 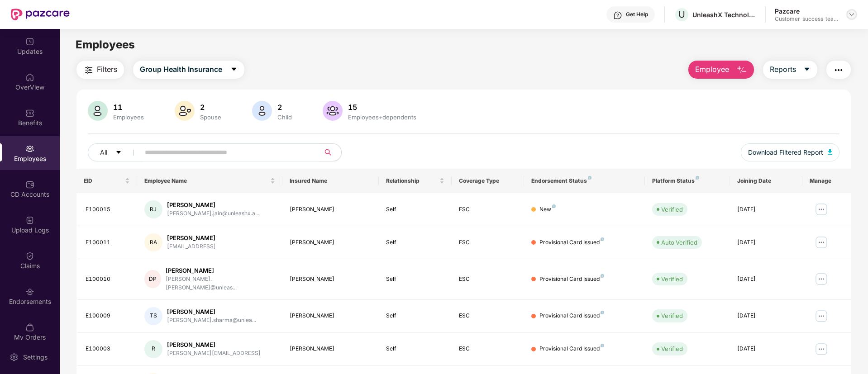 I want to click on div: Pazcare, so click(x=806, y=11).